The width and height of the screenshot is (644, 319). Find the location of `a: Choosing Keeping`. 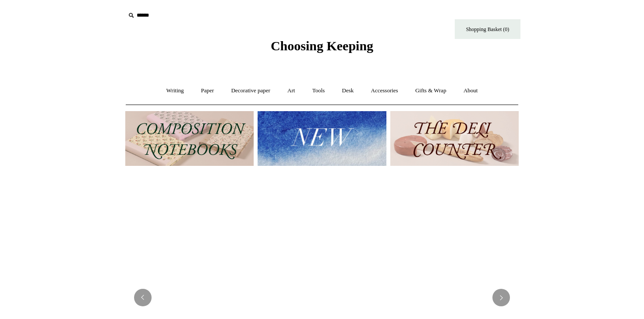

a: Choosing Keeping is located at coordinates (322, 49).